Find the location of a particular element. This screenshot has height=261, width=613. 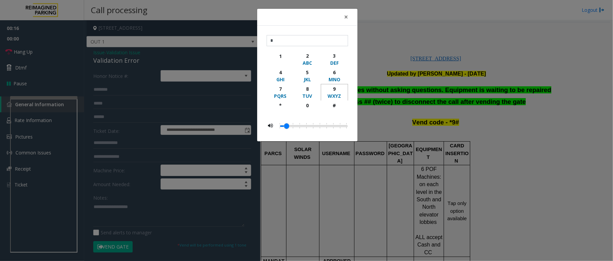

a: Drag is located at coordinates (287, 126).